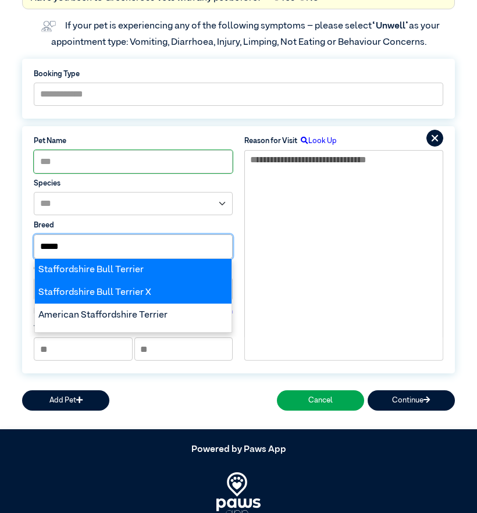  I want to click on label: Breed, so click(133, 225).